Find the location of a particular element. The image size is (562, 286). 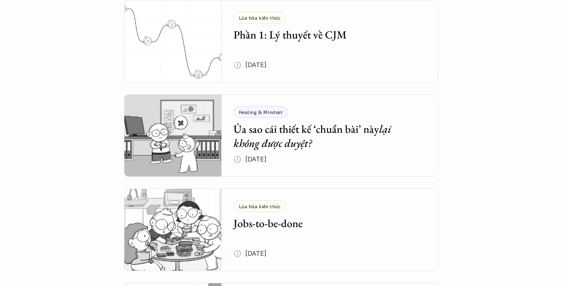

em: lại không được duyệt? is located at coordinates (314, 136).